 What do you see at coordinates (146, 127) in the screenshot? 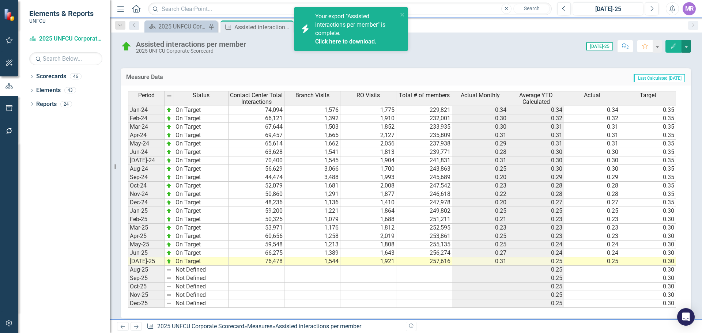
I see `td: Mar-24` at bounding box center [146, 127].